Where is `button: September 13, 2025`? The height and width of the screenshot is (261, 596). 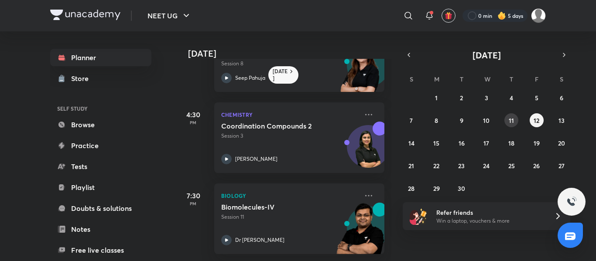 button: September 13, 2025 is located at coordinates (562, 120).